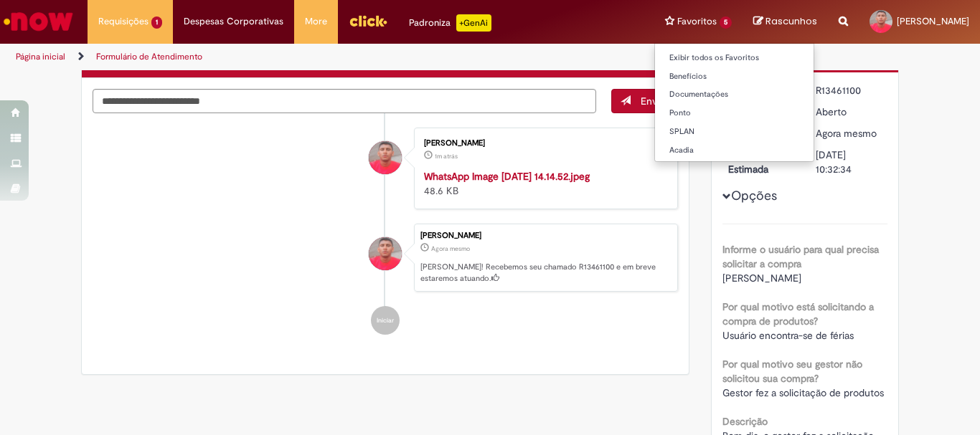 Image resolution: width=980 pixels, height=435 pixels. I want to click on span: Rascunhos, so click(791, 21).